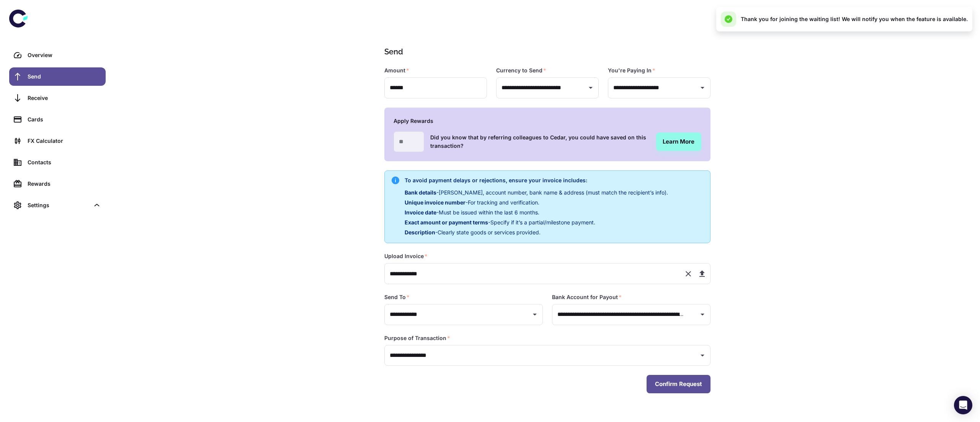 The width and height of the screenshot is (980, 422). What do you see at coordinates (536, 212) in the screenshot?
I see `p: - Must be issued within the last 6 months.` at bounding box center [536, 212].